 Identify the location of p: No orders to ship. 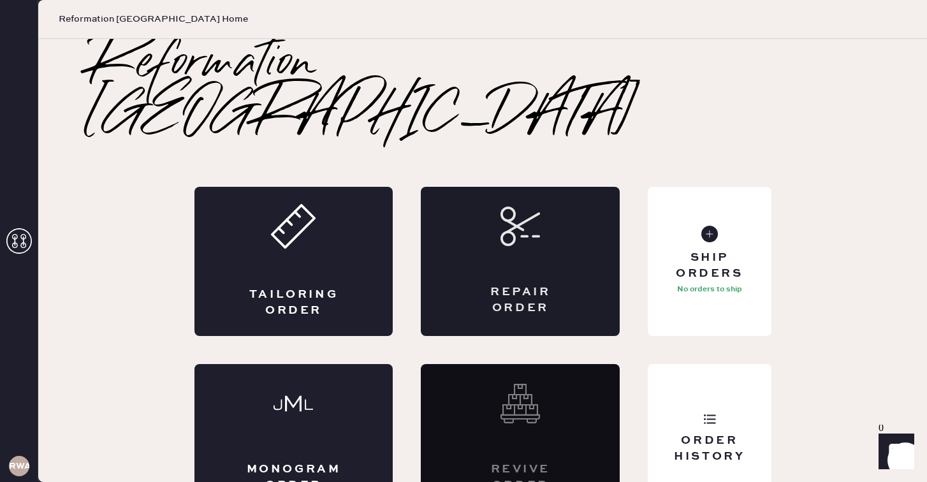
(710, 290).